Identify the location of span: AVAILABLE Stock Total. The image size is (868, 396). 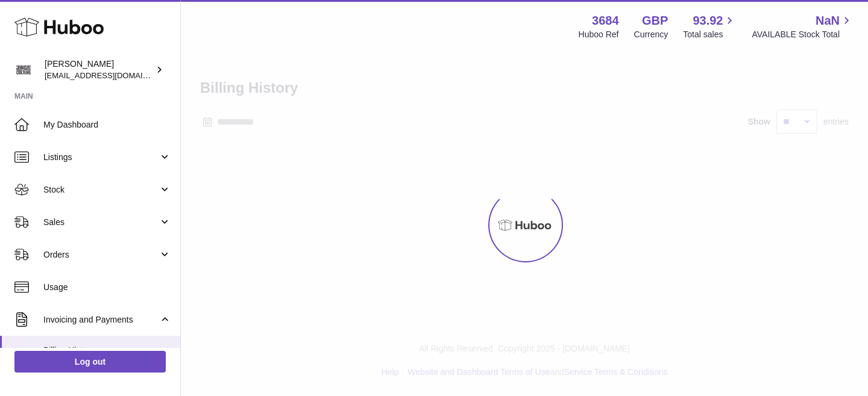
(802, 34).